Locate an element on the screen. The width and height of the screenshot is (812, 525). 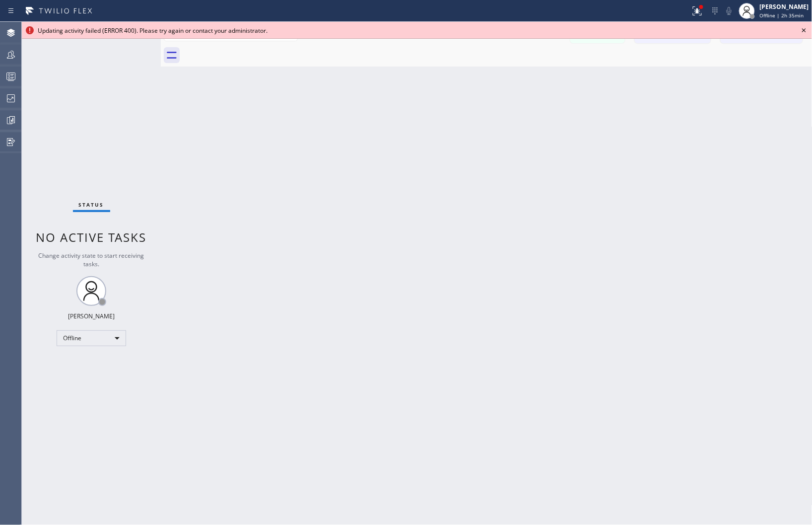
button: Mute is located at coordinates (729, 11).